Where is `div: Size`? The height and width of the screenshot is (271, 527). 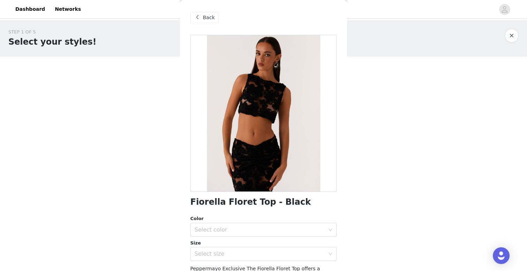 div: Size is located at coordinates (264, 243).